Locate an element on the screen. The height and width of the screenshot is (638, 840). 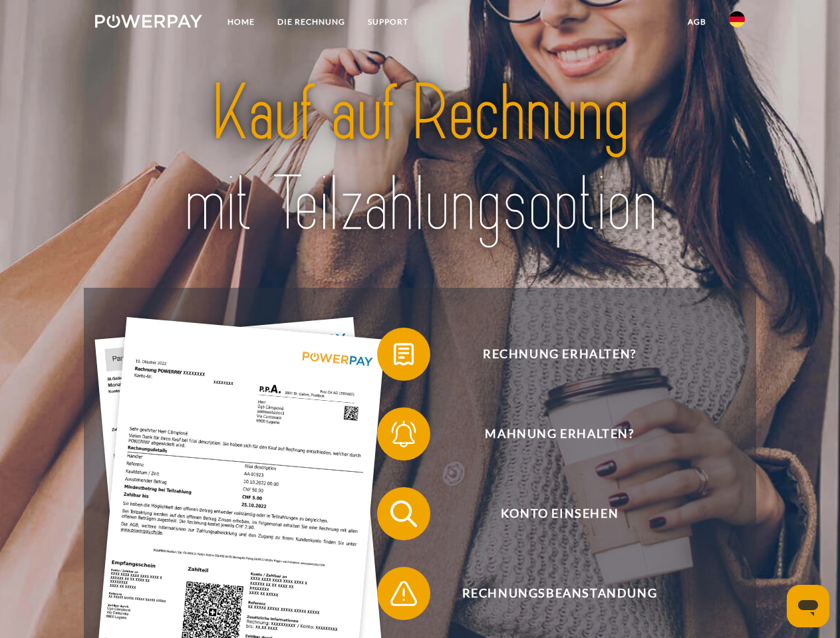
a: agb is located at coordinates (697, 22).